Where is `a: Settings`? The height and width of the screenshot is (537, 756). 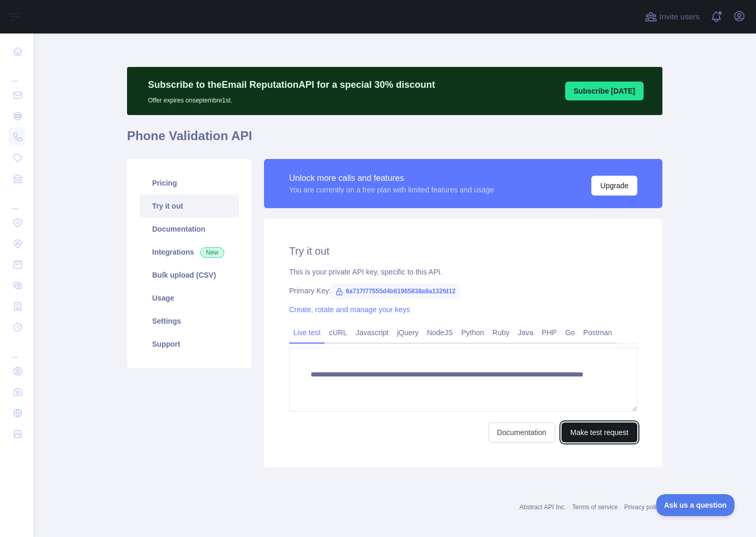 a: Settings is located at coordinates (189, 321).